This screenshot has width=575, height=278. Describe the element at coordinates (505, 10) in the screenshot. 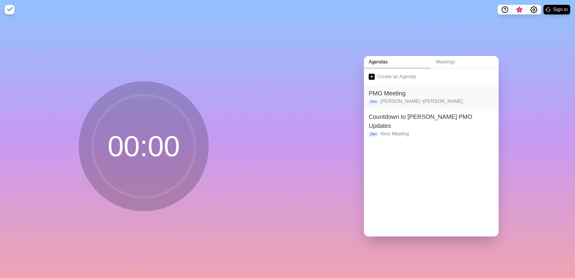

I see `button: Help` at that location.